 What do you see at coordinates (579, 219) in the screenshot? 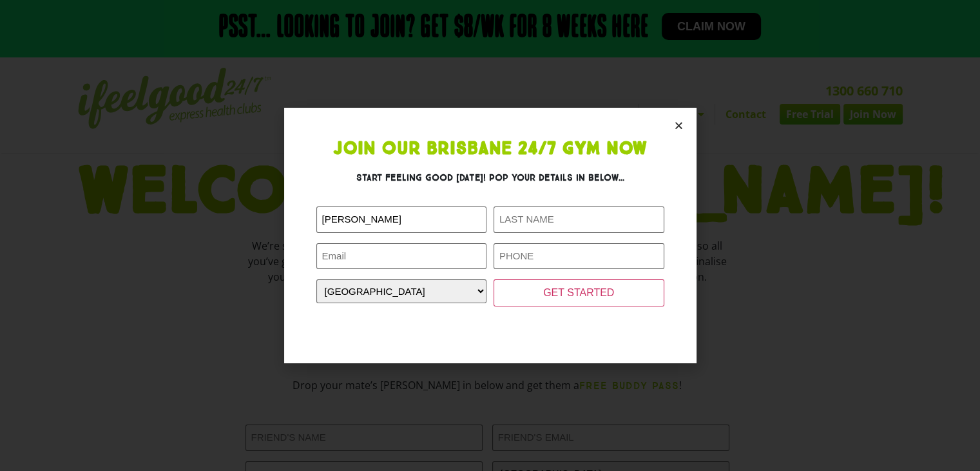
I see `input: LAST NAME` at bounding box center [579, 219].